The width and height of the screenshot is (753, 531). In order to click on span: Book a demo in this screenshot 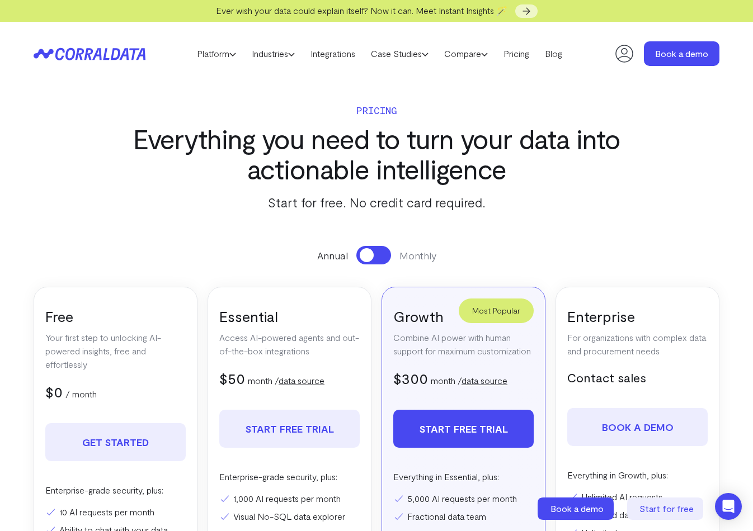, I will do `click(576, 508)`.